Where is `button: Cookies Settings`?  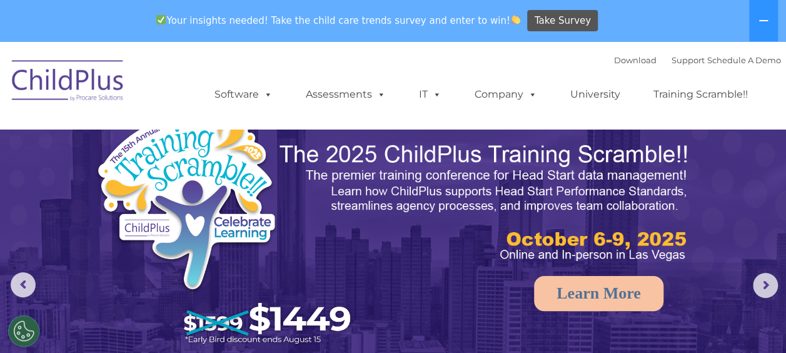
button: Cookies Settings is located at coordinates (24, 331).